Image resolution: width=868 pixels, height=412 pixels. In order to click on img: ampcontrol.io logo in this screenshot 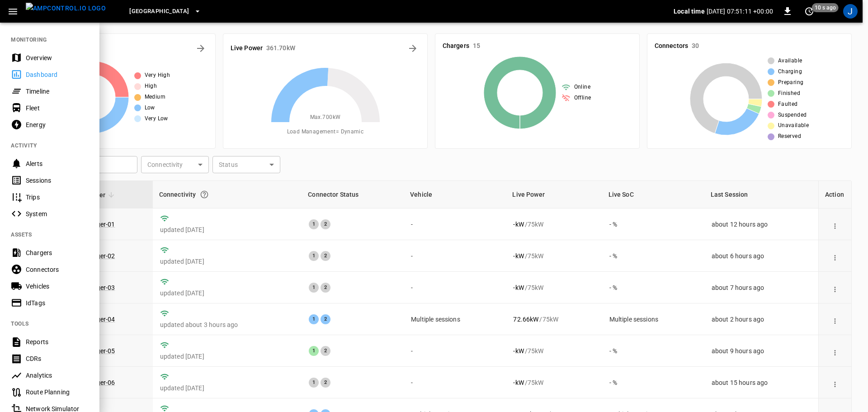, I will do `click(66, 8)`.